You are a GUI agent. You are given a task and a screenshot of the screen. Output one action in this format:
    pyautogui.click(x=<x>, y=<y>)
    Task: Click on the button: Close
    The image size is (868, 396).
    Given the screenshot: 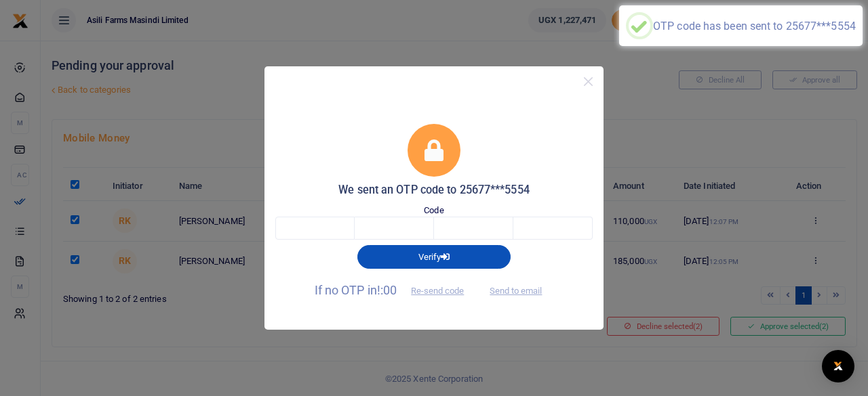 What is the action you would take?
    pyautogui.click(x=588, y=81)
    